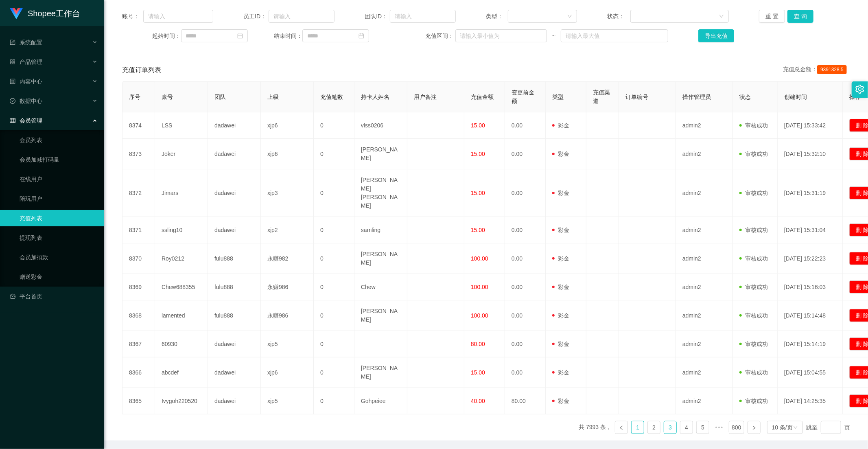 The width and height of the screenshot is (868, 449). I want to click on li: 5, so click(703, 427).